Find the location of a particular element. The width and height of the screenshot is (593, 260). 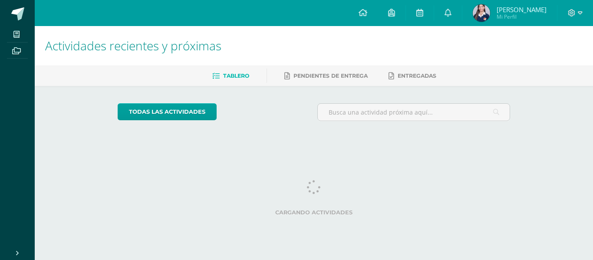

label: Cargando actividades is located at coordinates (314, 212).